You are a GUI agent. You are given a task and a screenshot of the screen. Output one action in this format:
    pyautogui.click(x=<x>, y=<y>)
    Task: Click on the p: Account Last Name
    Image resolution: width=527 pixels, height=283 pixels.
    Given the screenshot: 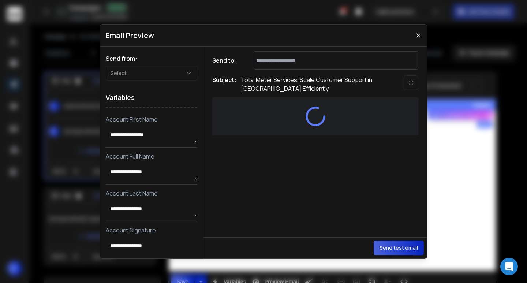 What is the action you would take?
    pyautogui.click(x=152, y=193)
    